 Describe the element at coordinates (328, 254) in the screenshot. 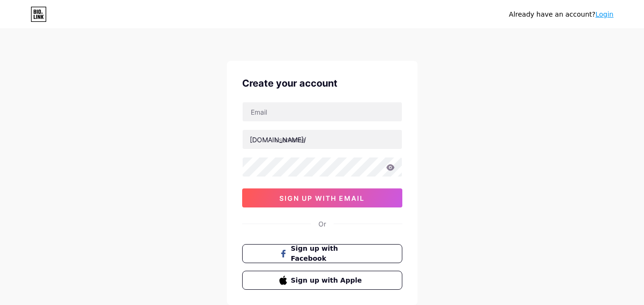

I see `span: Sign up with Facebook` at that location.